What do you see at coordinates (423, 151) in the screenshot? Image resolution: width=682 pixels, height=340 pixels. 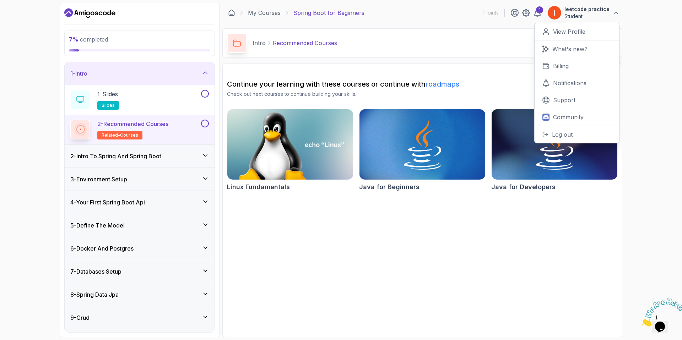 I see `a: Java for Beginners cardJava for Beginners` at bounding box center [423, 151].